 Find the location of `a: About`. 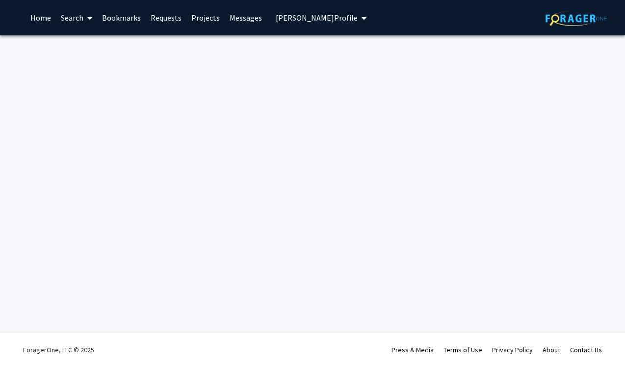

a: About is located at coordinates (552, 349).